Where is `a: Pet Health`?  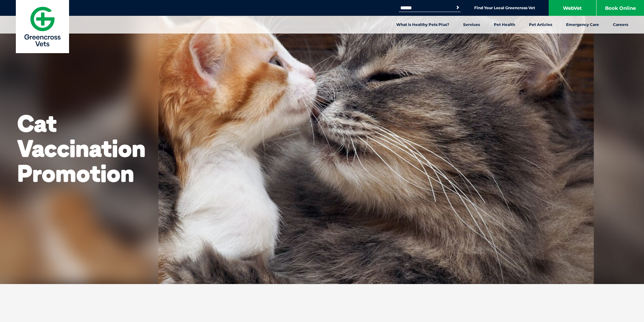 a: Pet Health is located at coordinates (504, 24).